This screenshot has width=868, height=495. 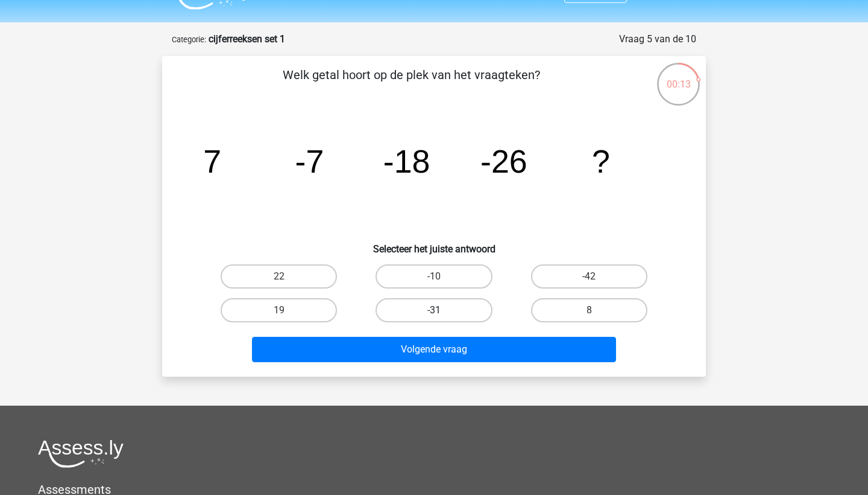 What do you see at coordinates (278, 310) in the screenshot?
I see `label: 19` at bounding box center [278, 310].